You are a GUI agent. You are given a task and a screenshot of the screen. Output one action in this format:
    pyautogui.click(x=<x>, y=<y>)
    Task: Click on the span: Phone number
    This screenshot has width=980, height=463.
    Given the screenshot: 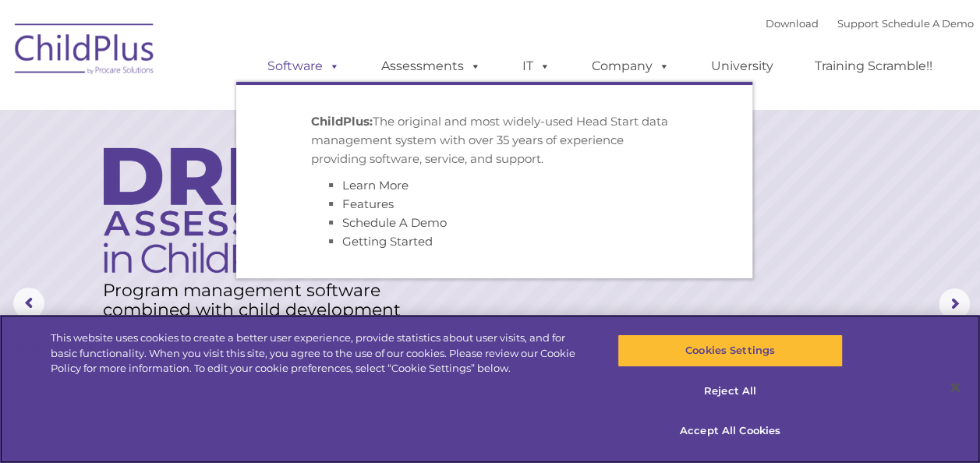 What is the action you would take?
    pyautogui.click(x=249, y=172)
    